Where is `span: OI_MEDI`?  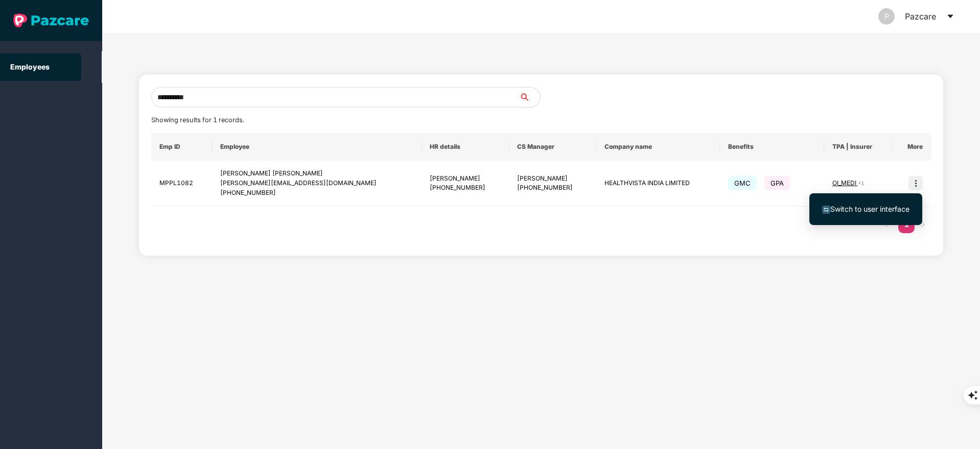 span: OI_MEDI is located at coordinates (845, 183).